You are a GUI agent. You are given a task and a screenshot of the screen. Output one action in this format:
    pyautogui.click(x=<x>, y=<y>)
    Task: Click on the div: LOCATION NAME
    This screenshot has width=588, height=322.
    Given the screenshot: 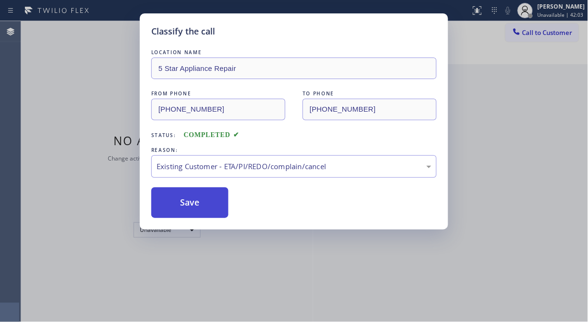 What is the action you would take?
    pyautogui.click(x=294, y=52)
    